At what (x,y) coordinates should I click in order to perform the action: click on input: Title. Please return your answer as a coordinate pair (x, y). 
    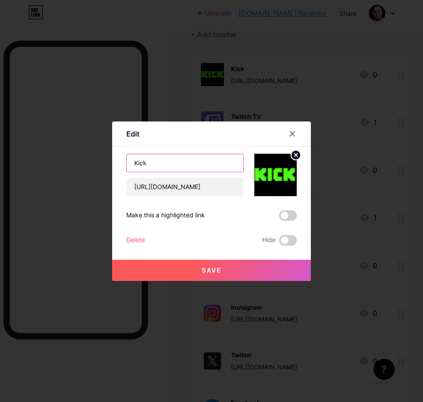
    Looking at the image, I should click on (185, 163).